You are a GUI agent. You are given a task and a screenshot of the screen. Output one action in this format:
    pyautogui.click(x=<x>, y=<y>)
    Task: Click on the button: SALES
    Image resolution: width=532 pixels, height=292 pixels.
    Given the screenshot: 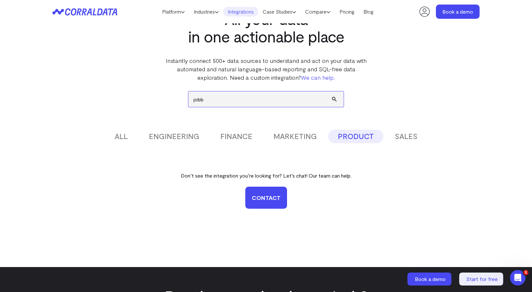 What is the action you would take?
    pyautogui.click(x=406, y=136)
    